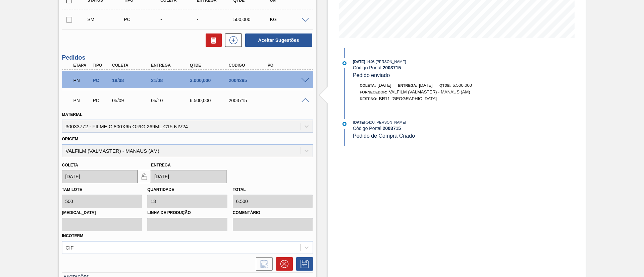 The width and height of the screenshot is (644, 277). Describe the element at coordinates (187, 57) in the screenshot. I see `h3: Pedidos` at that location.